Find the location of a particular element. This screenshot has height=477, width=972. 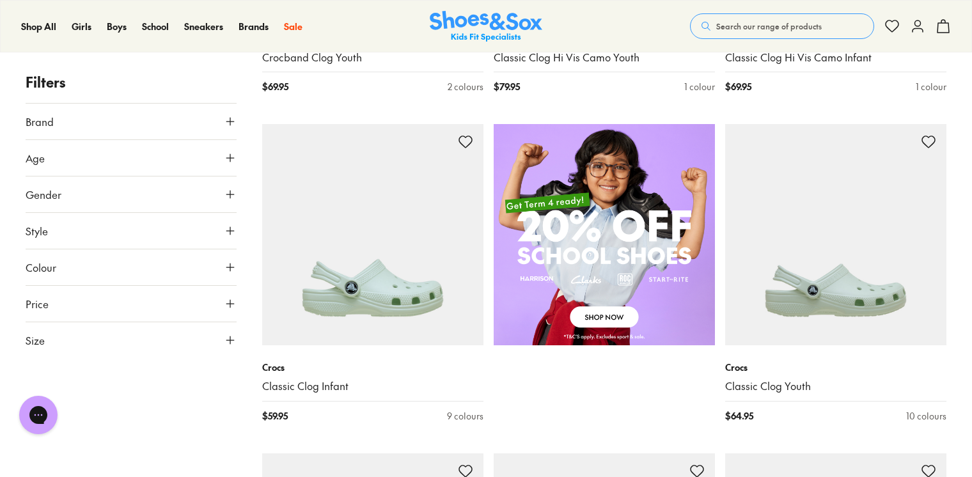

button: Gender is located at coordinates (131, 194).